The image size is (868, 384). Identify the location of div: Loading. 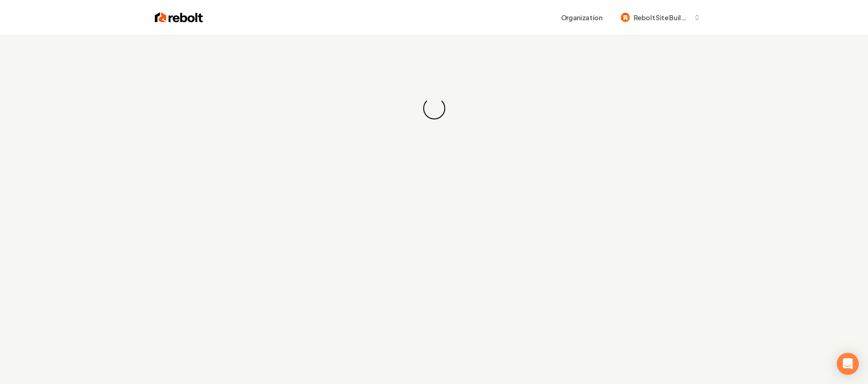
(433, 108).